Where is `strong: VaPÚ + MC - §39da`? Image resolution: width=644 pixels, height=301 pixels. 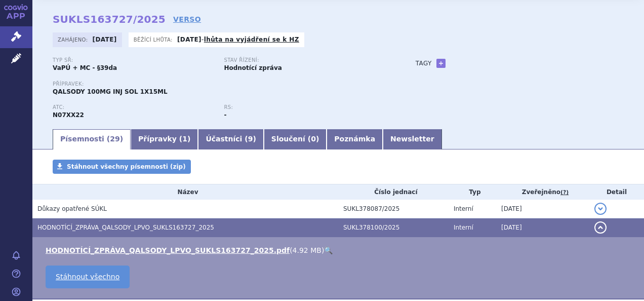
strong: VaPÚ + MC - §39da is located at coordinates (85, 68).